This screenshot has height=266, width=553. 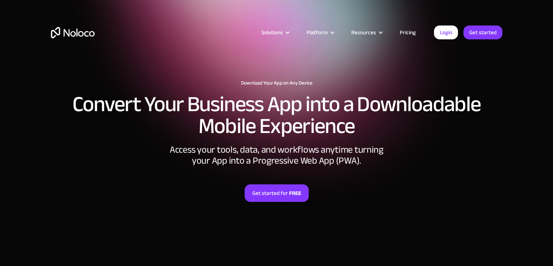 What do you see at coordinates (295, 193) in the screenshot?
I see `strong: FREE` at bounding box center [295, 193].